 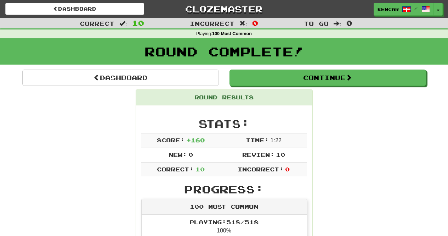 I want to click on span: 1 : 22, so click(x=276, y=140).